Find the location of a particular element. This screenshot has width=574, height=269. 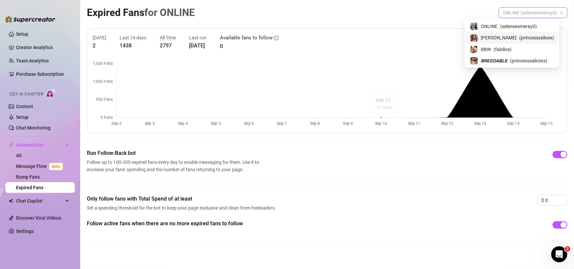

span: Automations is located at coordinates (40, 145).